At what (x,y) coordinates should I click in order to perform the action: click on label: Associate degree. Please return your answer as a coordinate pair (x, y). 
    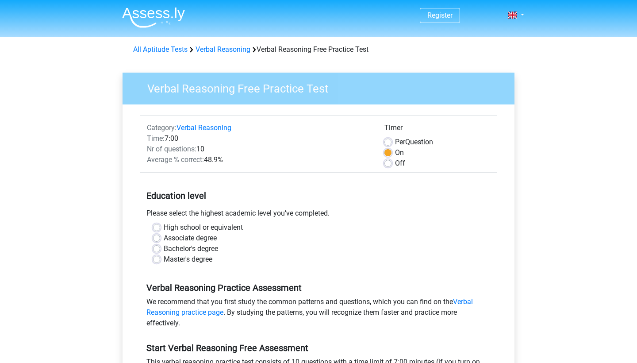
    Looking at the image, I should click on (190, 238).